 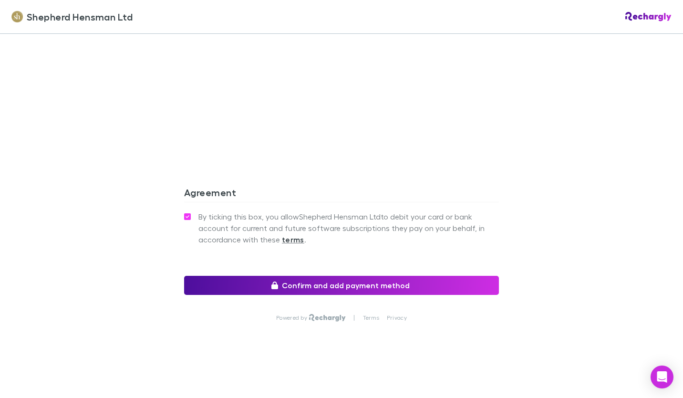 What do you see at coordinates (371, 317) in the screenshot?
I see `a: Terms` at bounding box center [371, 317].